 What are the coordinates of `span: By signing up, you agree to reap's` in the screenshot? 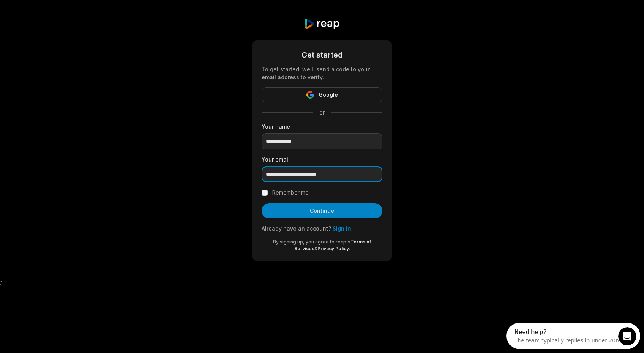 It's located at (312, 242).